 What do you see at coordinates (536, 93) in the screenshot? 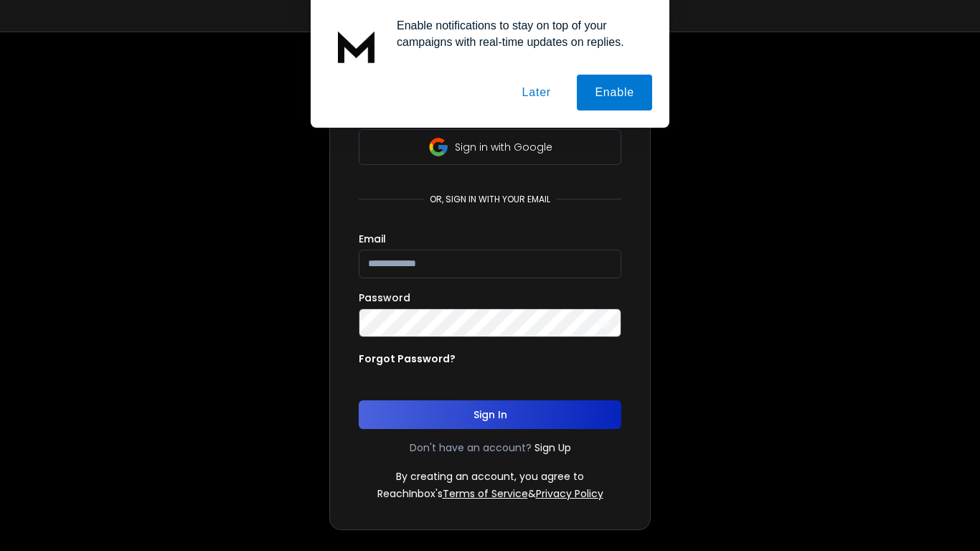
I see `button: Later` at bounding box center [536, 93].